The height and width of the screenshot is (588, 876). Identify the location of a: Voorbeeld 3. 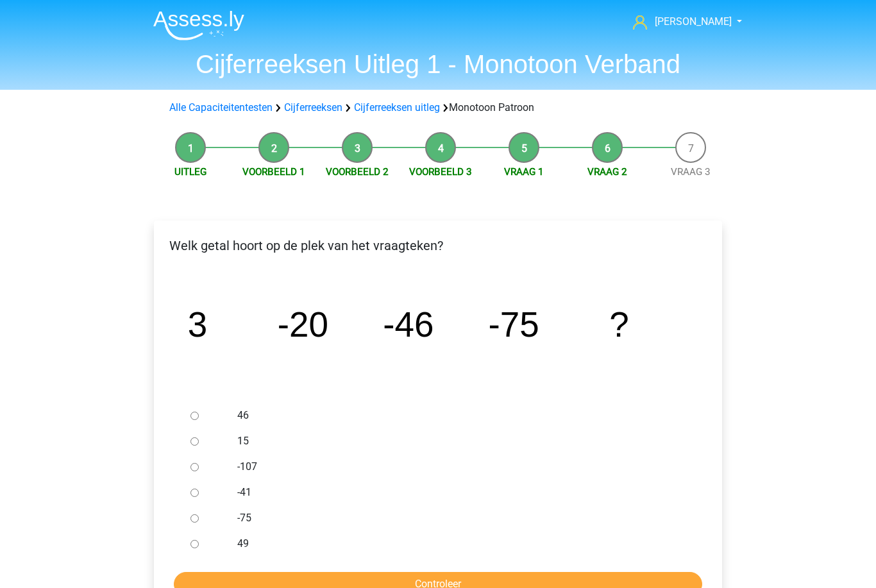
(441, 172).